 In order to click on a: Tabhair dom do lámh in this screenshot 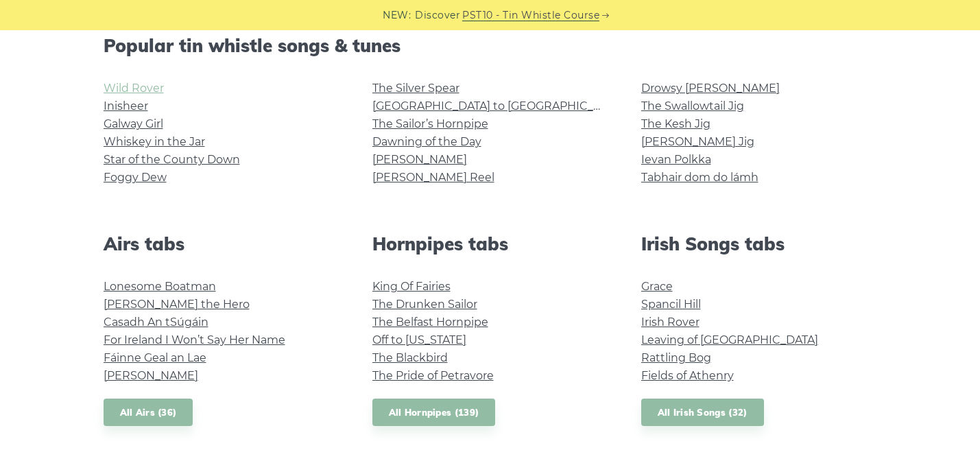, I will do `click(699, 177)`.